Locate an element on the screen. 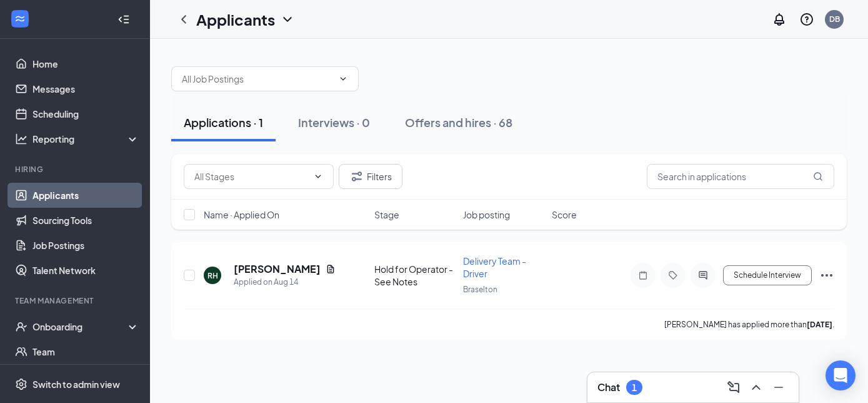 This screenshot has height=403, width=868. a: Scheduling is located at coordinates (85, 114).